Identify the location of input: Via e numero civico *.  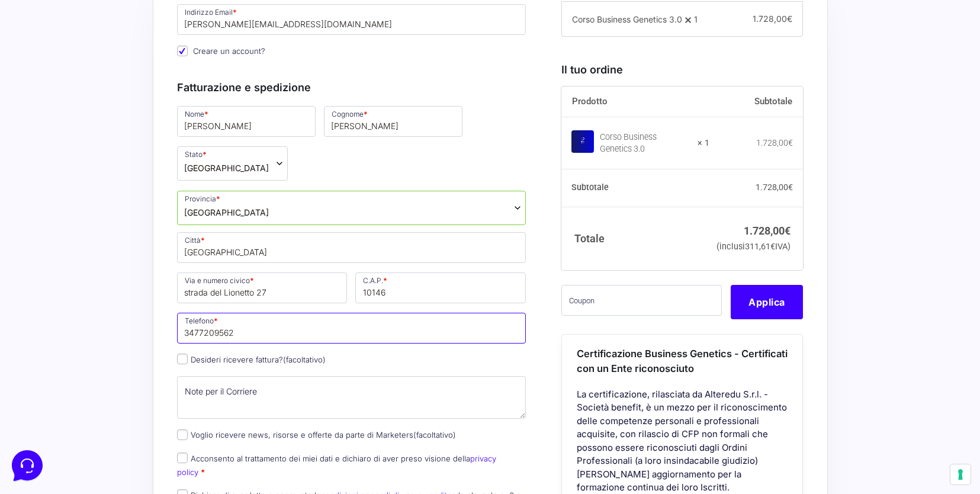
(262, 288).